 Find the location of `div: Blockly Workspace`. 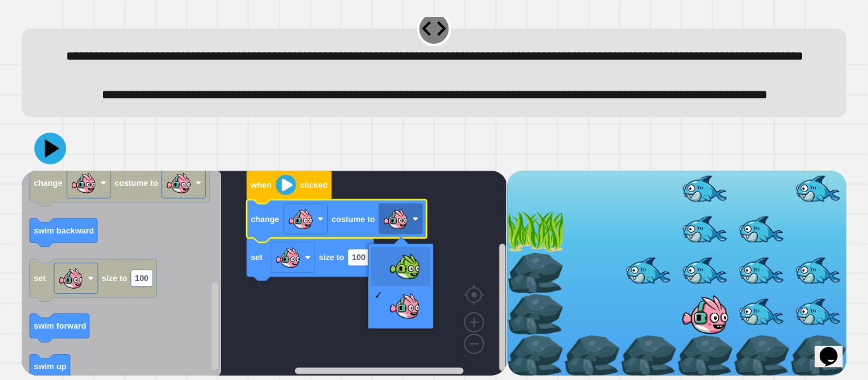

div: Blockly Workspace is located at coordinates (263, 274).